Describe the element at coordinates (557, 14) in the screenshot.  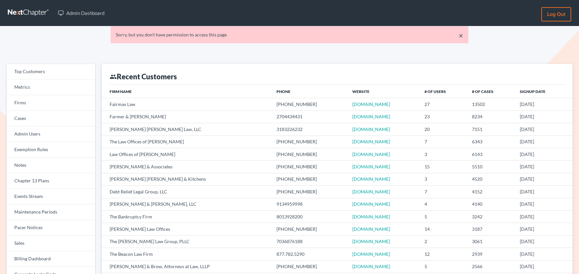
I see `a: Log out` at that location.